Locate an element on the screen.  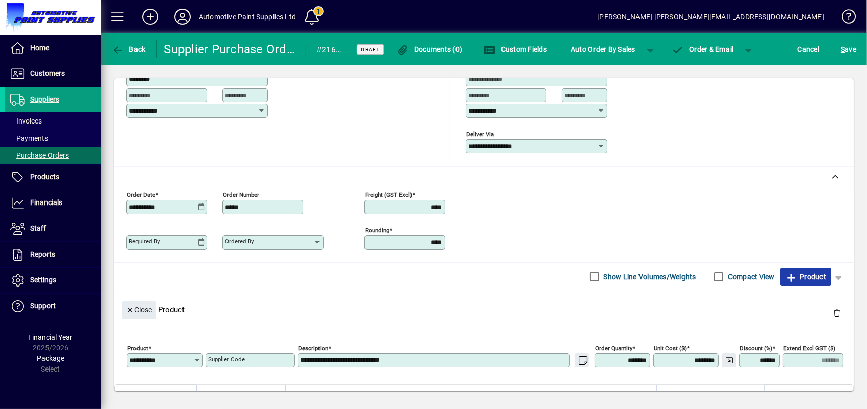
mat-label: Product is located at coordinates (138, 347).